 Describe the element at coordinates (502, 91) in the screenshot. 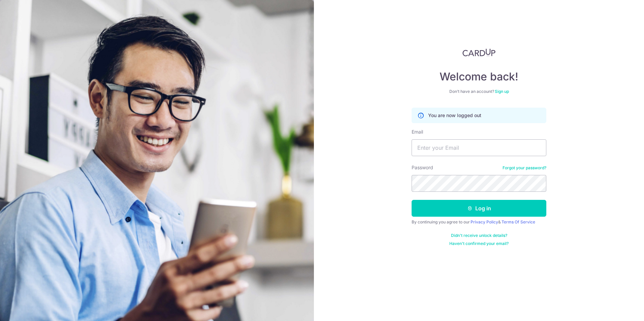

I see `a: Sign up` at that location.